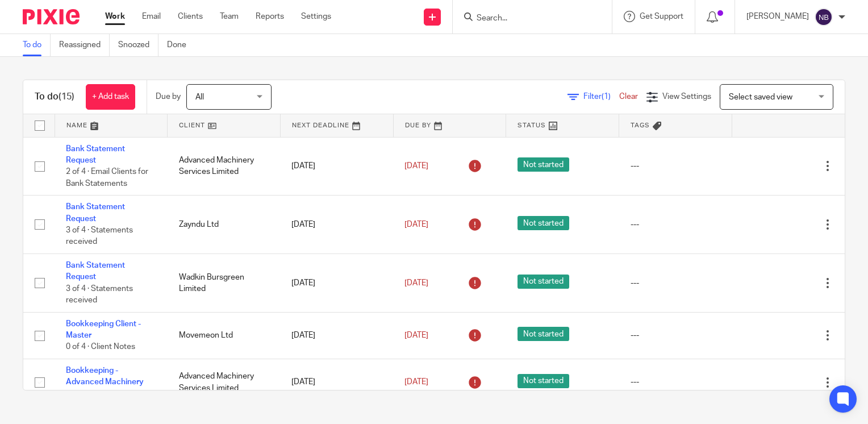 This screenshot has width=868, height=424. I want to click on img: Pixie, so click(51, 17).